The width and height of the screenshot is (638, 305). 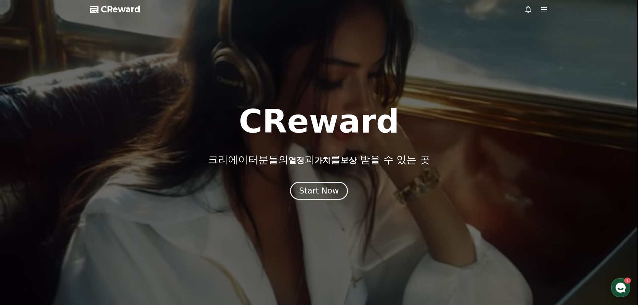 What do you see at coordinates (319, 191) in the screenshot?
I see `button: Start Now` at bounding box center [319, 191].